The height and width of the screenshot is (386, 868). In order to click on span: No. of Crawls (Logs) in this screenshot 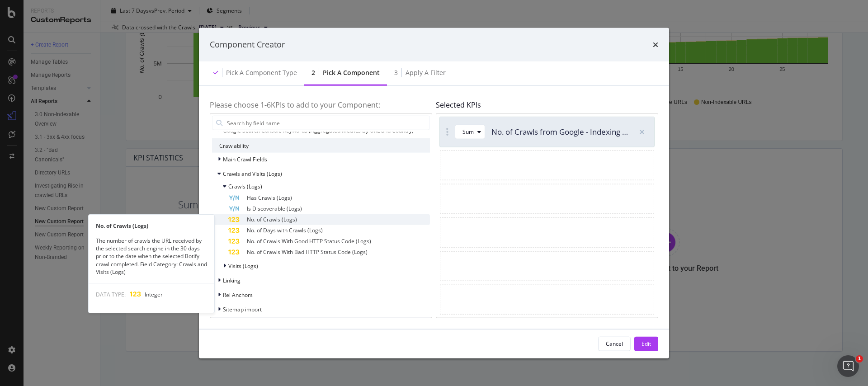, I will do `click(272, 219)`.